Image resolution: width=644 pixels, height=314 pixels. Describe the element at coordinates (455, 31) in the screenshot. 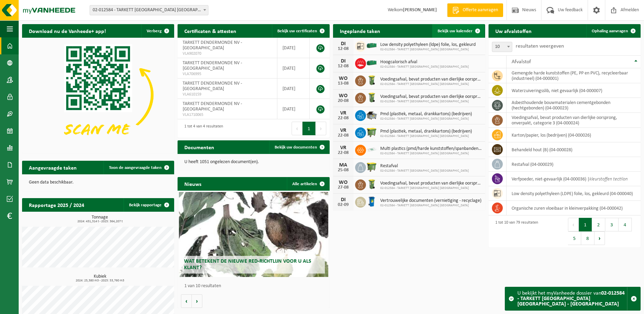

I see `span: Bekijk uw kalender` at that location.